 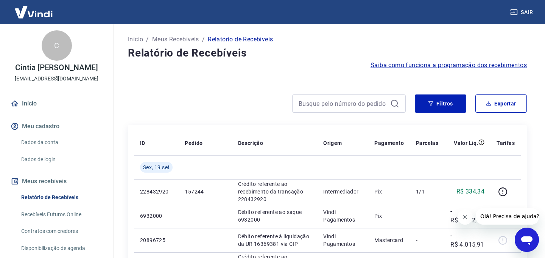 What do you see at coordinates (328, 53) in the screenshot?
I see `h4: Relatório de Recebíveis` at bounding box center [328, 53].